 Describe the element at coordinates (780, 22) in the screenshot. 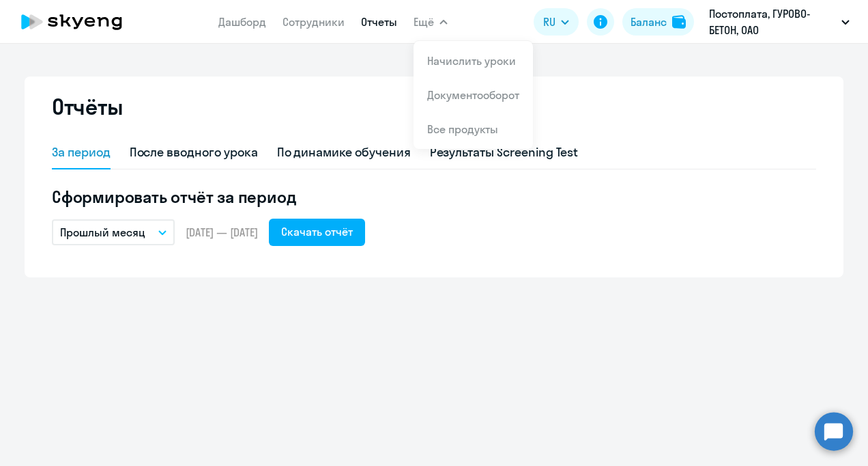

I see `button: Постоплата, ГУРОВО-БЕТОН, ОАО` at that location.